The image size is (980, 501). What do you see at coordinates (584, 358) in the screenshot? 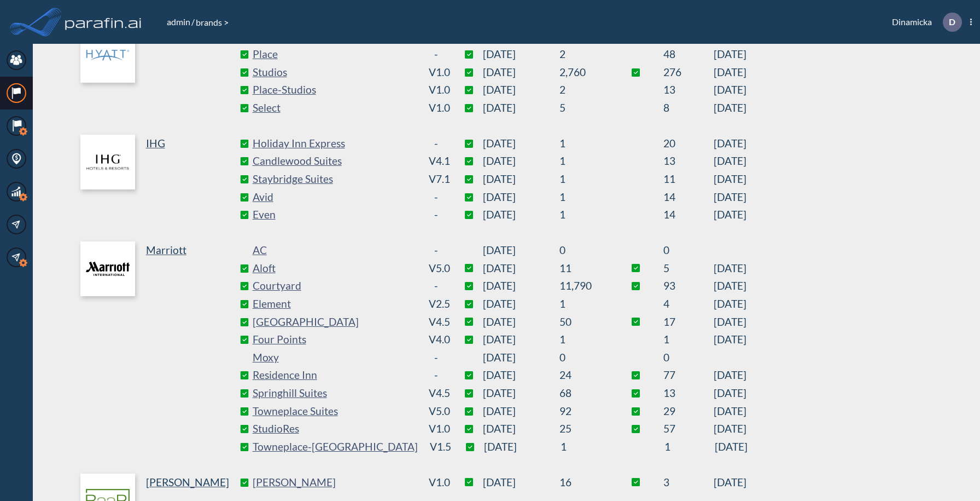
I see `sapn: 0` at bounding box center [584, 358].